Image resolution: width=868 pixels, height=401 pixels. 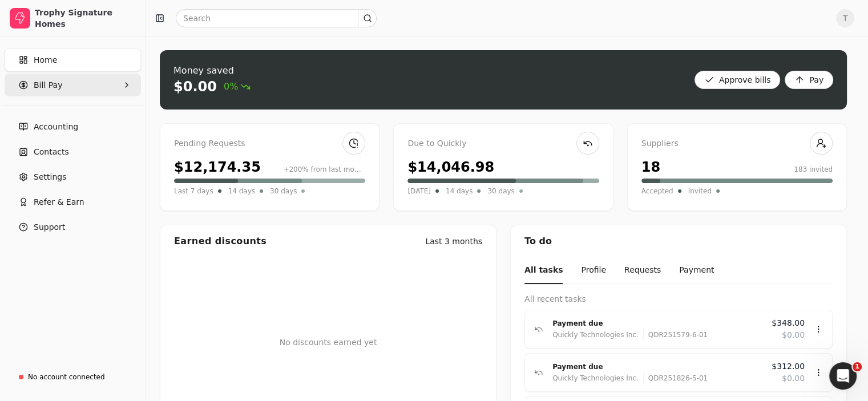 I want to click on div: $0.00, so click(x=195, y=87).